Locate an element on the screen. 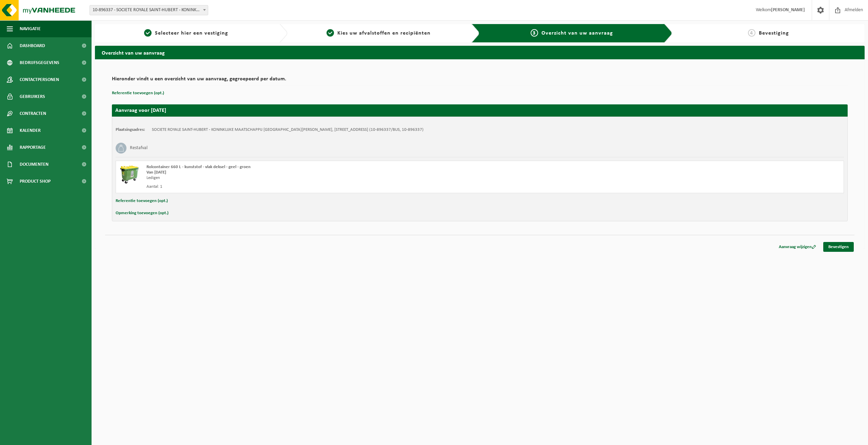 The height and width of the screenshot is (445, 868). span: 3 is located at coordinates (535, 32).